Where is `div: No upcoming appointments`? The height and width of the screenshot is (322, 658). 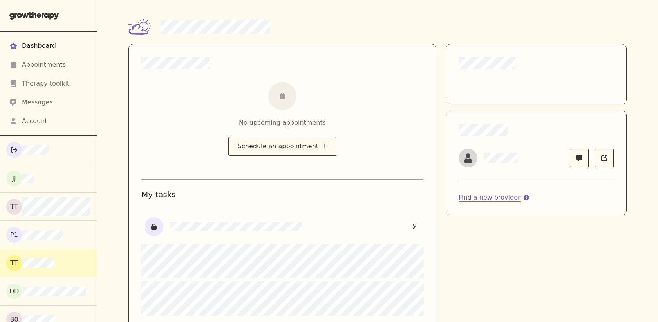
div: No upcoming appointments is located at coordinates (283, 123).